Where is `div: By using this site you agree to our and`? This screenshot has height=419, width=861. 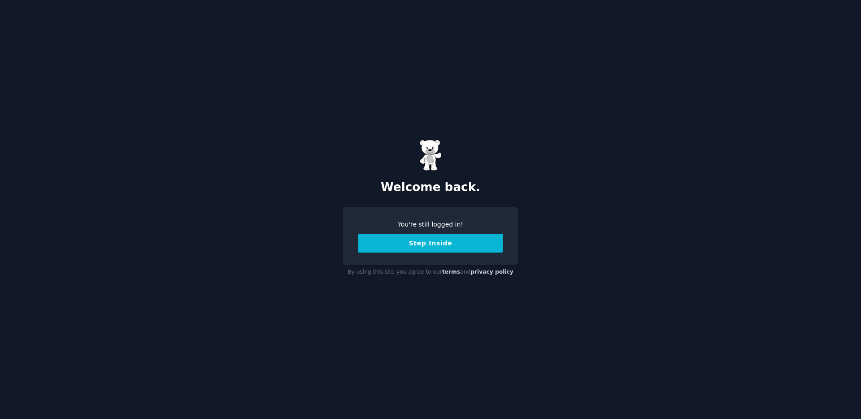
div: By using this site you agree to our and is located at coordinates (430, 272).